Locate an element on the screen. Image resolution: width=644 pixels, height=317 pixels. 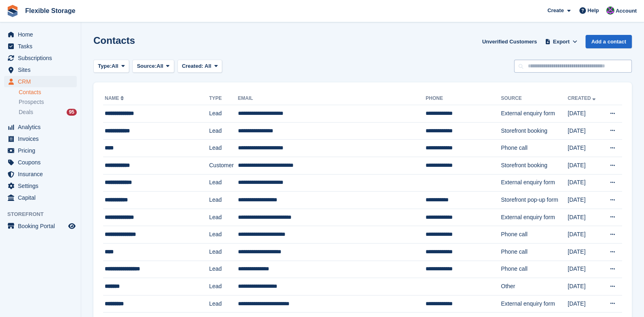
a: Deals 95 is located at coordinates (48, 112).